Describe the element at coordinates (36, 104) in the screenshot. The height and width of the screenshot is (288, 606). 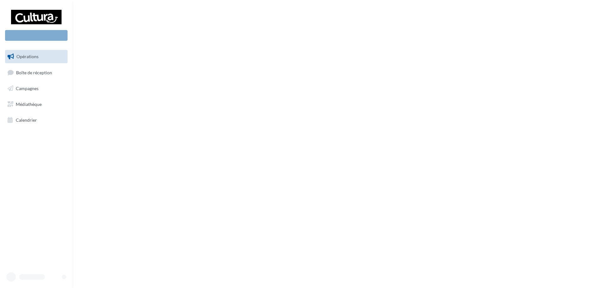
I see `a: Médiathèque` at that location.